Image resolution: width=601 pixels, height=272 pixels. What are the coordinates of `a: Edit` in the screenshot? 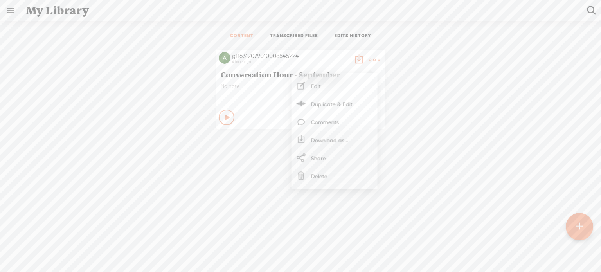 It's located at (334, 86).